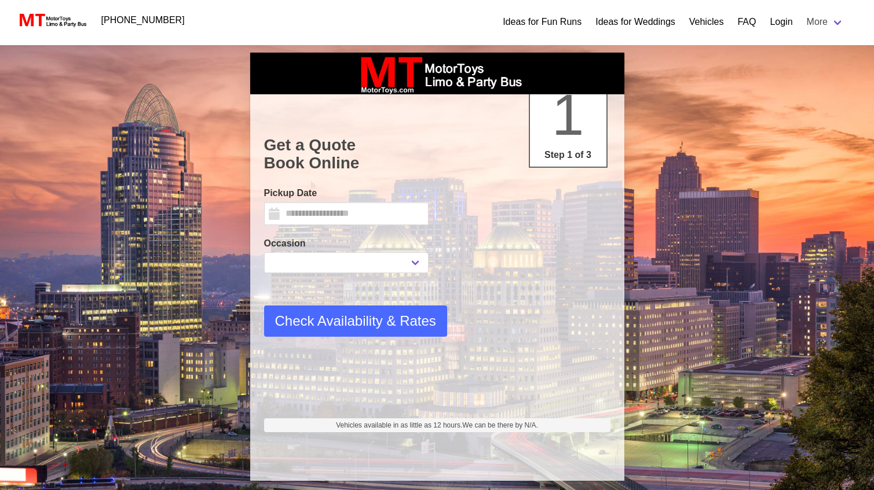  What do you see at coordinates (437, 74) in the screenshot?
I see `img: box_logo_brand.jpeg` at bounding box center [437, 74].